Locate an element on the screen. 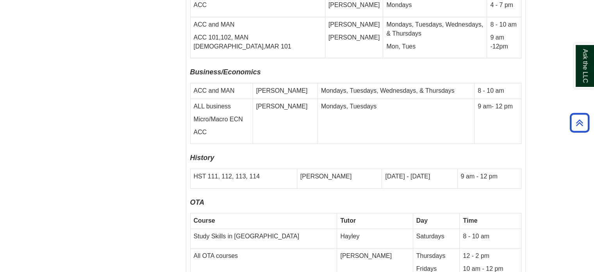 This screenshot has width=594, height=272. strong: Day is located at coordinates (422, 220).